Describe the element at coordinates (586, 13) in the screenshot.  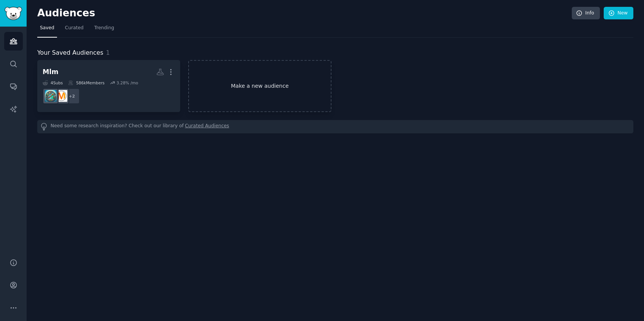
I see `a: Info` at that location.